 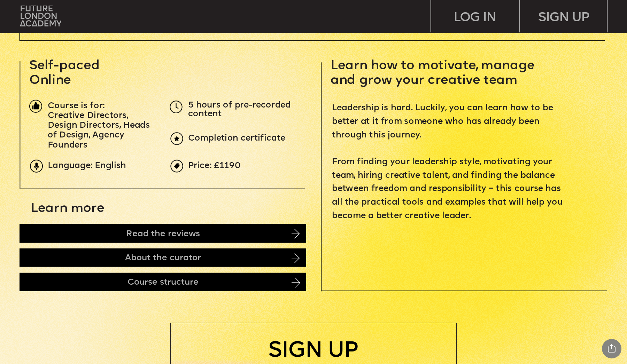 I want to click on p: T, so click(x=248, y=28).